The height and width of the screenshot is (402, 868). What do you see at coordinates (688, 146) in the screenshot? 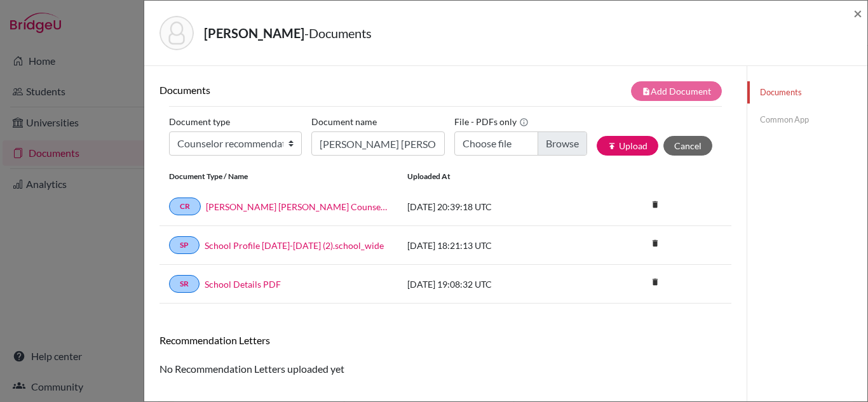
I see `button: Cancel` at bounding box center [688, 146].